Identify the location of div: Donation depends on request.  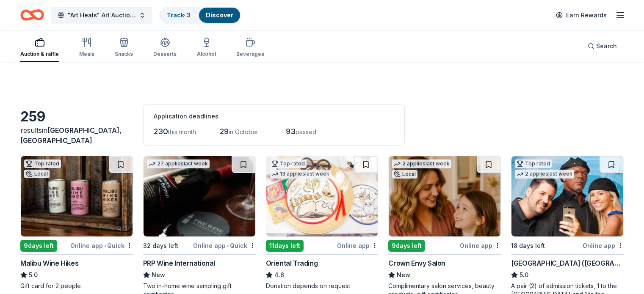
(322, 286).